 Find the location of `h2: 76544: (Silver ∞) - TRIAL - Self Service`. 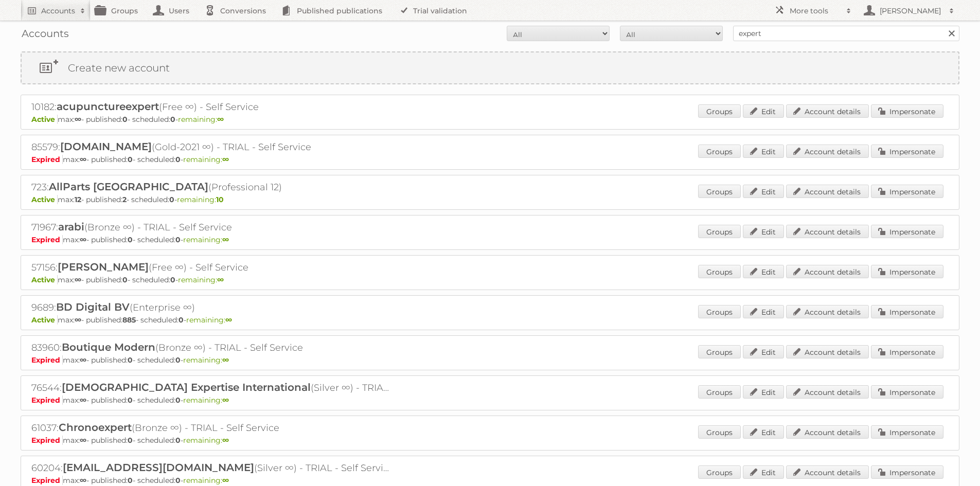

h2: 76544: (Silver ∞) - TRIAL - Self Service is located at coordinates (211, 388).